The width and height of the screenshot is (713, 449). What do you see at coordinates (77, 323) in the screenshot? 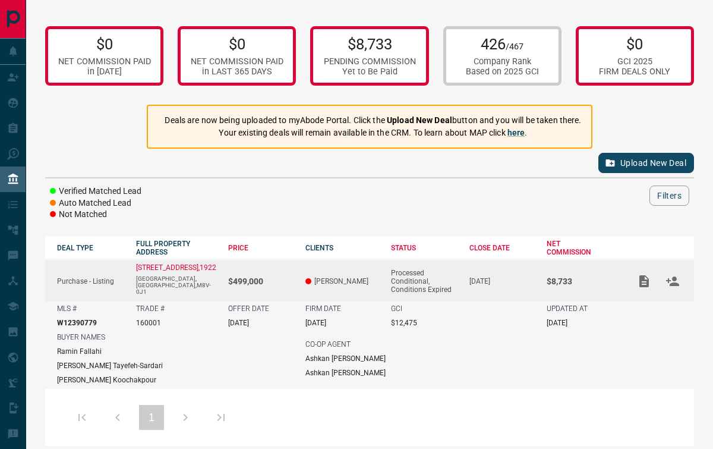
I see `p: W12390779` at bounding box center [77, 323].